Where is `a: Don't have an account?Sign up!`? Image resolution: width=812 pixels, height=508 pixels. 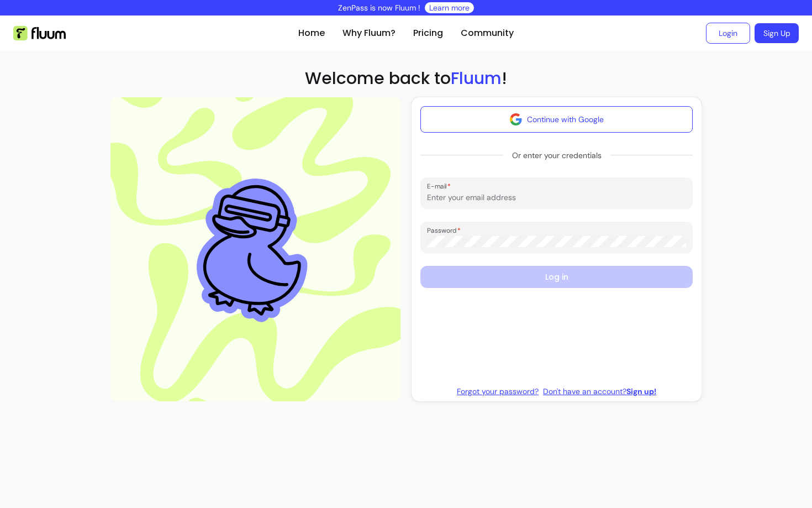
a: Don't have an account?Sign up! is located at coordinates (599, 391).